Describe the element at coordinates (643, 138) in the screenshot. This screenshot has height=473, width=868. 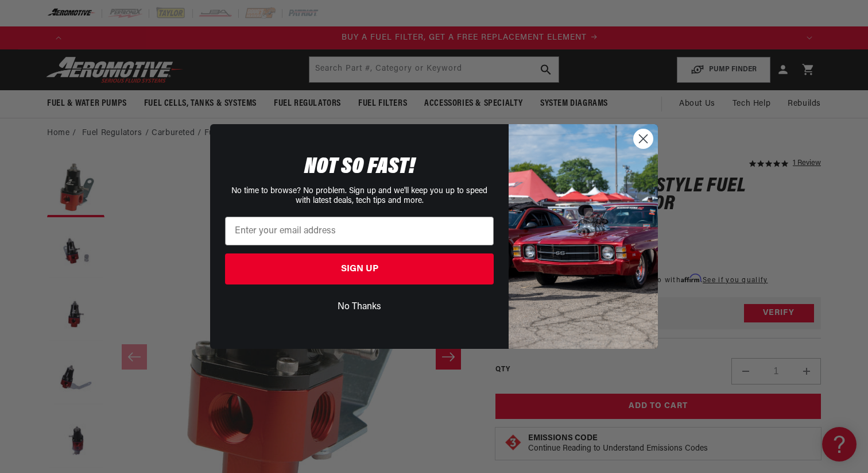
I see `button: Close dialog` at that location.